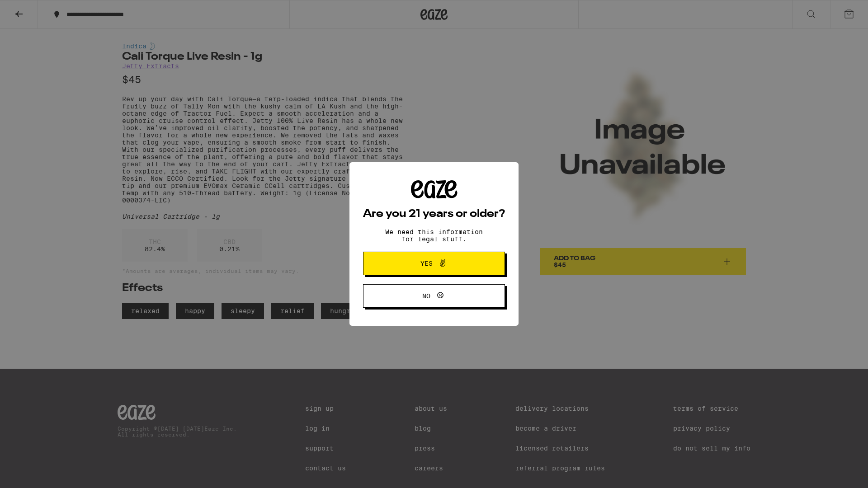  Describe the element at coordinates (434, 235) in the screenshot. I see `p: We need this information for legal stuff.` at that location.